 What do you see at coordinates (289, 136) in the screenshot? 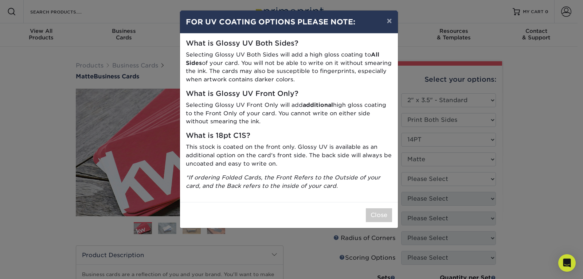
I see `h5: What is 18pt C1S?` at bounding box center [289, 136].